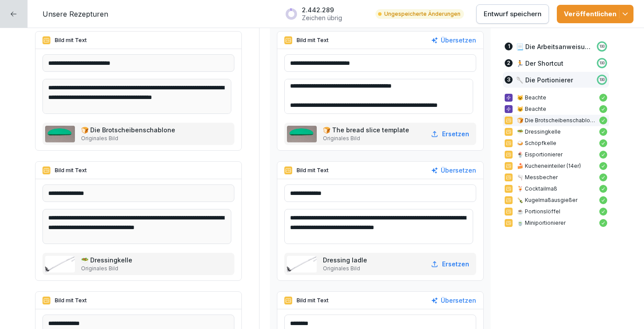 The height and width of the screenshot is (329, 644). What do you see at coordinates (346, 259) in the screenshot?
I see `p: Dressing ladle` at bounding box center [346, 259].